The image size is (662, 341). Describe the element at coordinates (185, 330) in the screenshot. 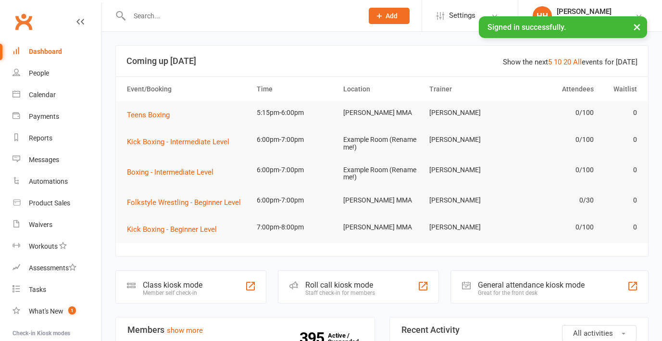

I see `a: show more` at that location.